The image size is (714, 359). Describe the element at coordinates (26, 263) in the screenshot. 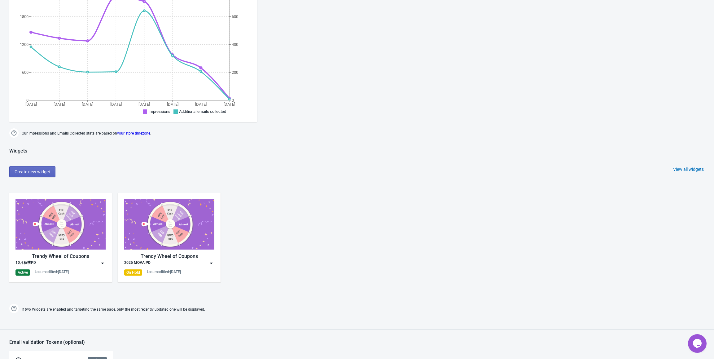

I see `div: 10月秋季PD` at that location.